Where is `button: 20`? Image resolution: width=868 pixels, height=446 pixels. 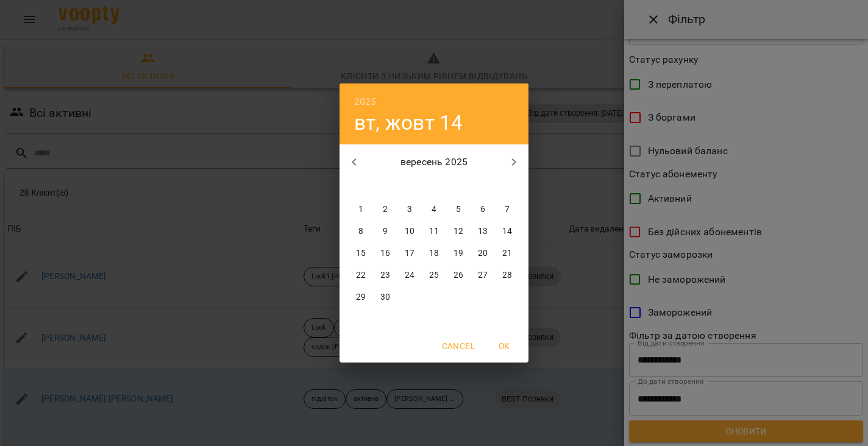 button: 20 is located at coordinates (483, 254).